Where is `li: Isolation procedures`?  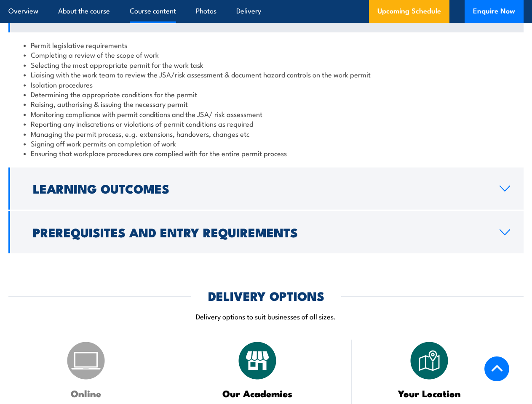 li: Isolation procedures is located at coordinates (266, 84).